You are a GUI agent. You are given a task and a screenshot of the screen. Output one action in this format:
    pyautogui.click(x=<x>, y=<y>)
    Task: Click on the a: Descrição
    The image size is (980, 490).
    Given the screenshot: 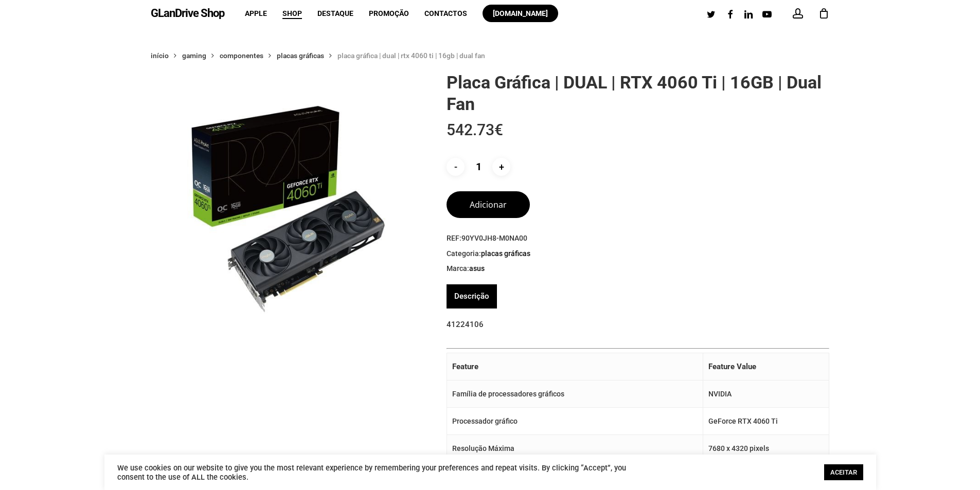 What is the action you would take?
    pyautogui.click(x=472, y=297)
    